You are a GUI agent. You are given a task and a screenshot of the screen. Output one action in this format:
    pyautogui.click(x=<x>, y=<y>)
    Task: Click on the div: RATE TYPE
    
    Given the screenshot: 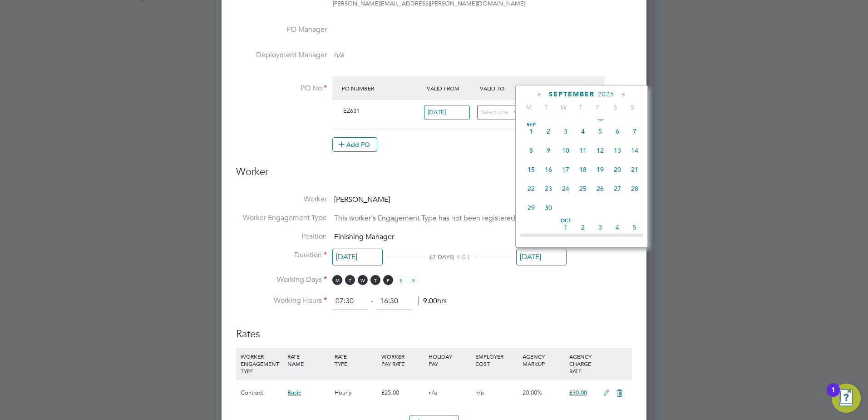 What is the action you would take?
    pyautogui.click(x=355, y=360)
    